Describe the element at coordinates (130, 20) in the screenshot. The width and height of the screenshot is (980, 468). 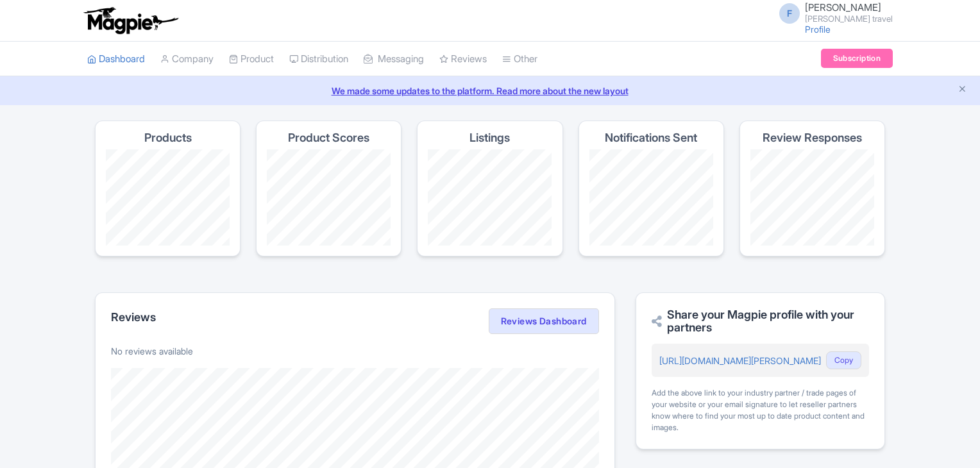
I see `img: logo-ab69f6fb50320c5b225c76a69d11143b.png` at that location.